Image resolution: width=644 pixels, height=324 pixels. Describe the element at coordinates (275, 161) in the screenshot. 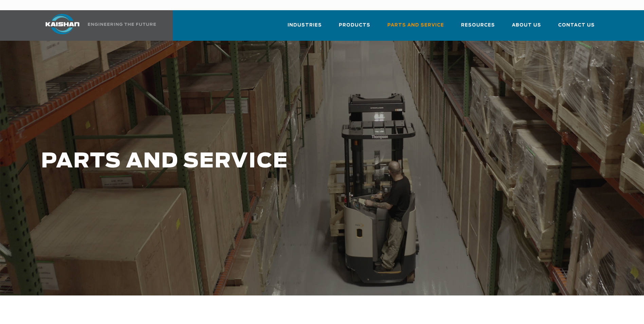

I see `h1: PARTS AND SERVICE` at that location.